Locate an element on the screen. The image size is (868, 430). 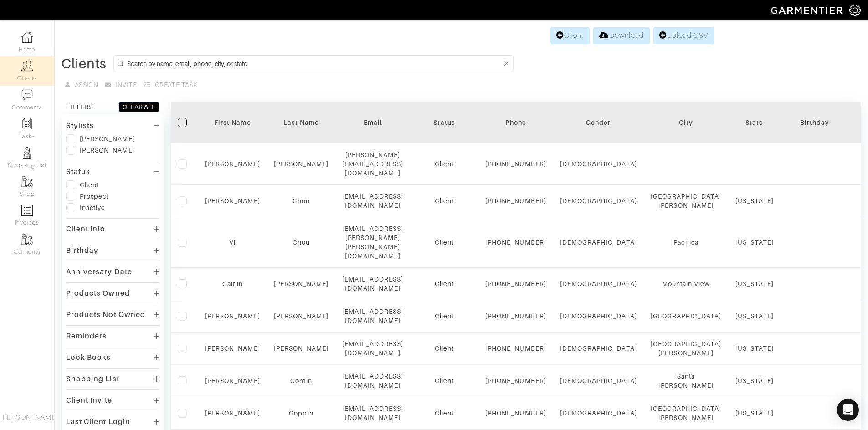
img: clients-icon-6bae9207a08558b7cb47a8932f037763ab4055f8c8b6bfacd5dc20c3e0201464.png is located at coordinates (27, 66).